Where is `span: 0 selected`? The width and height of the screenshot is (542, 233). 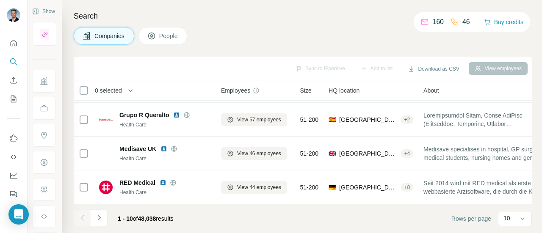 span: 0 selected is located at coordinates (108, 91).